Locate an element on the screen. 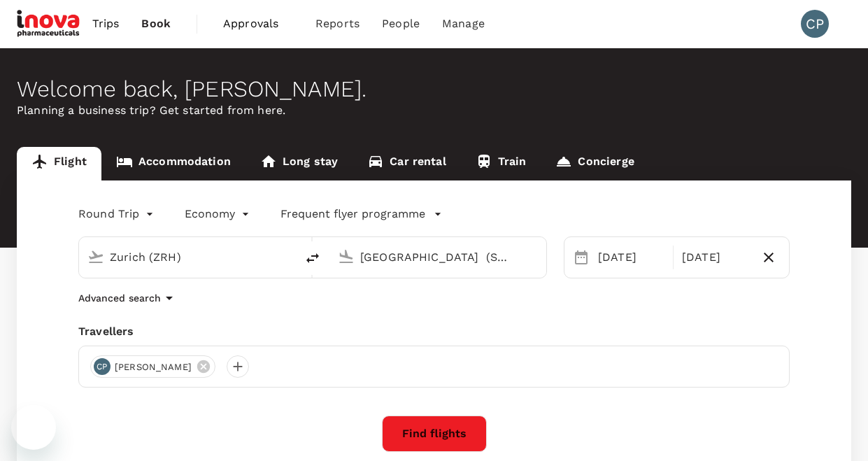 The height and width of the screenshot is (461, 868). button: Frequent flyer programme is located at coordinates (360, 214).